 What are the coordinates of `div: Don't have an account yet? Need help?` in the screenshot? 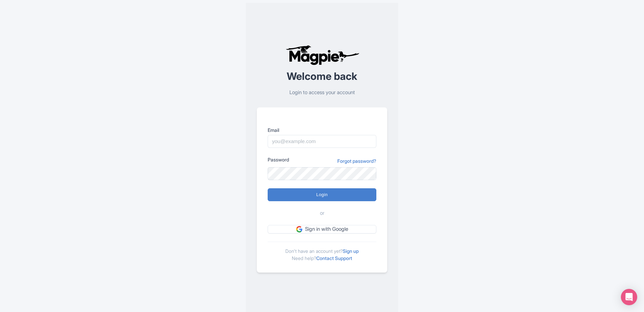 It's located at (322, 252).